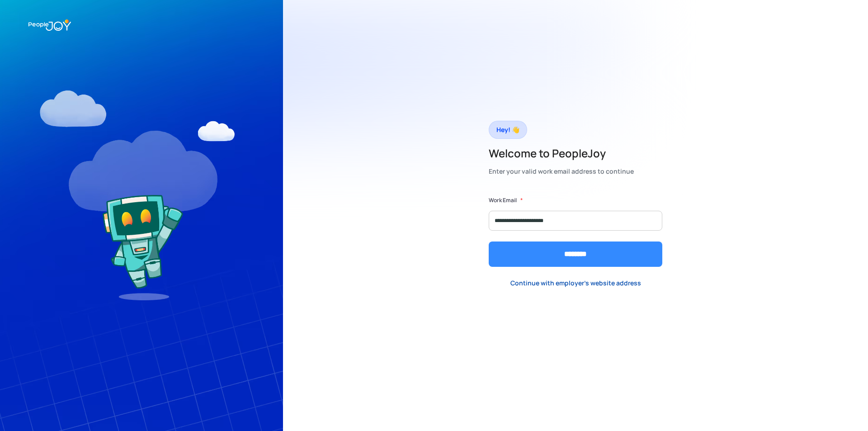 The width and height of the screenshot is (868, 431). What do you see at coordinates (561, 153) in the screenshot?
I see `h2: Welcome to PeopleJoy` at bounding box center [561, 153].